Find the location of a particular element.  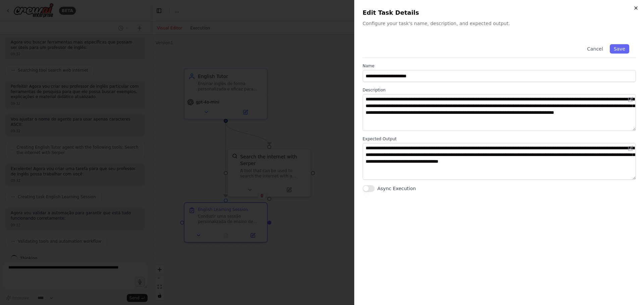

h2: Edit Task Details is located at coordinates (499, 12).